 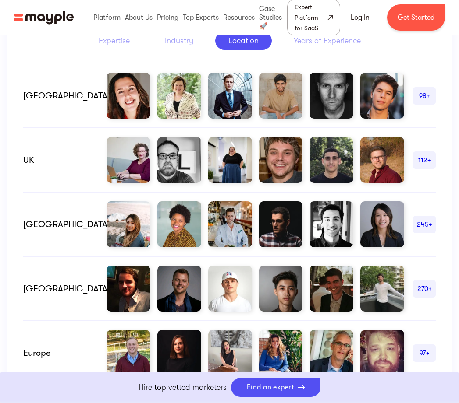 I want to click on div: Industry, so click(x=179, y=41).